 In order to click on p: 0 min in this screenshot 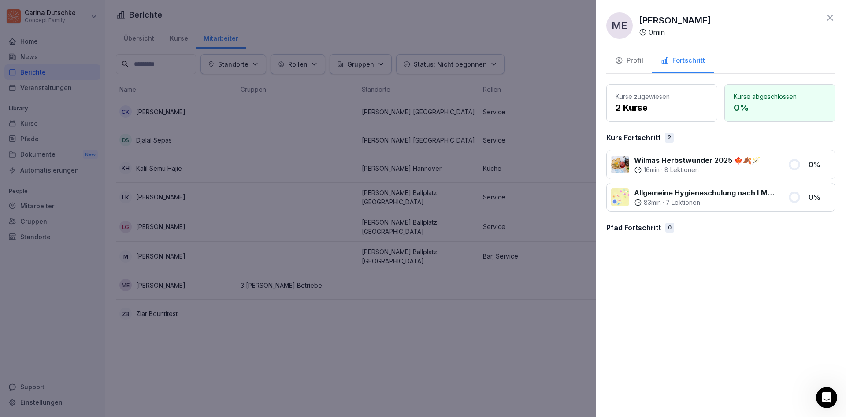, I will do `click(657, 32)`.